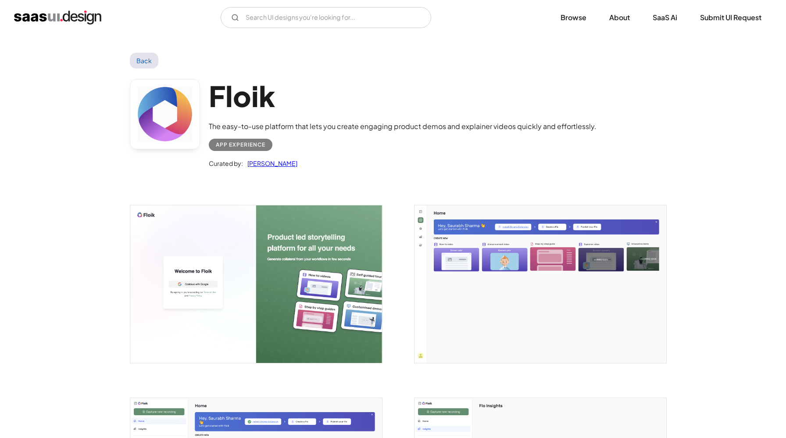 The image size is (786, 438). What do you see at coordinates (403, 126) in the screenshot?
I see `div: The easy-to-use platform that lets you create engaging product demos and explainer videos quickly...` at bounding box center [403, 126].